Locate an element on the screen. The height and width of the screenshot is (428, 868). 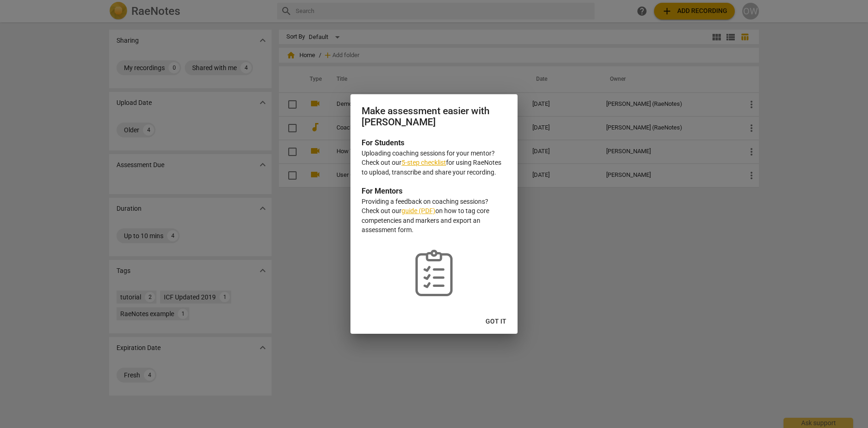
b: For Mentors is located at coordinates (382, 190).